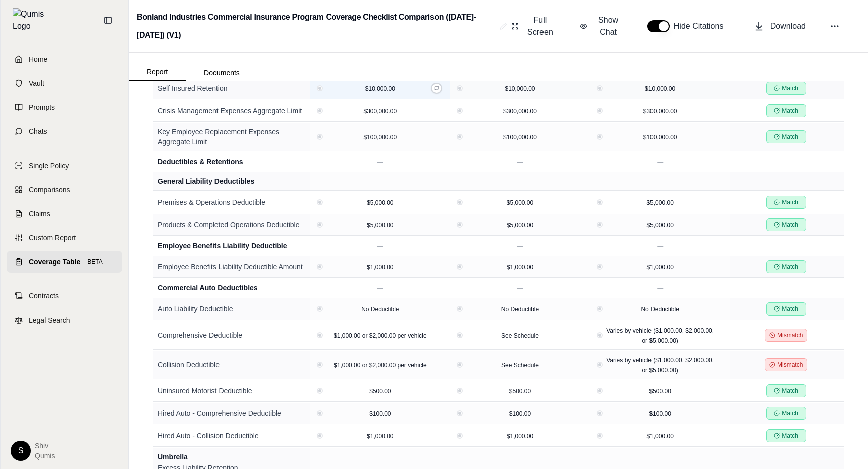 This screenshot has height=469, width=868. What do you see at coordinates (231, 457) in the screenshot?
I see `div: Umbrella` at bounding box center [231, 457].